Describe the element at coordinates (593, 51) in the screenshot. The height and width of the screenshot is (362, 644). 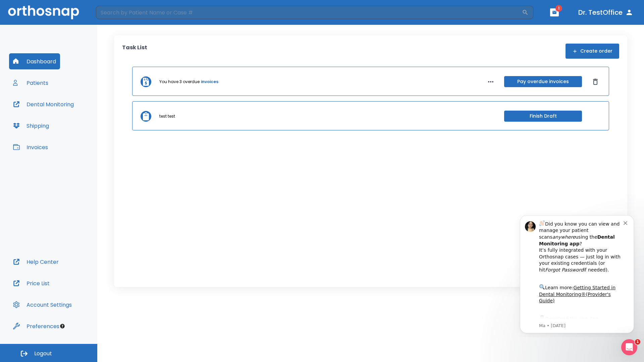
I see `button: Create order` at that location.